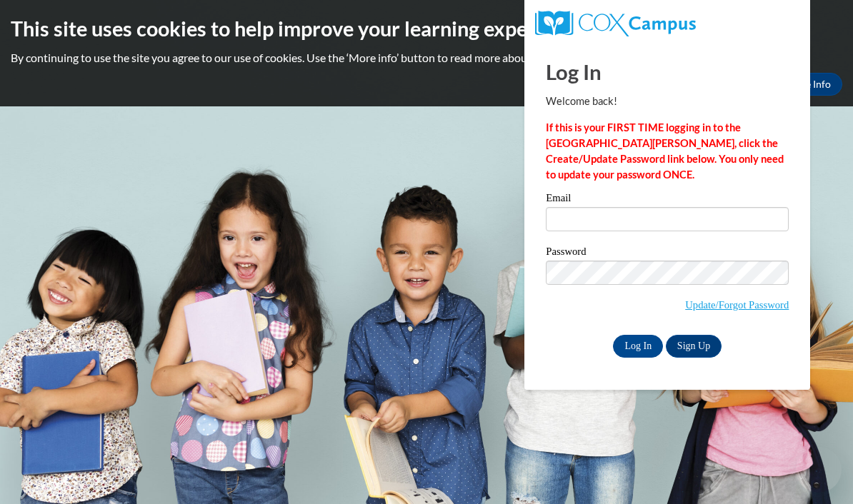 This screenshot has width=853, height=504. I want to click on input: Log In, so click(637, 347).